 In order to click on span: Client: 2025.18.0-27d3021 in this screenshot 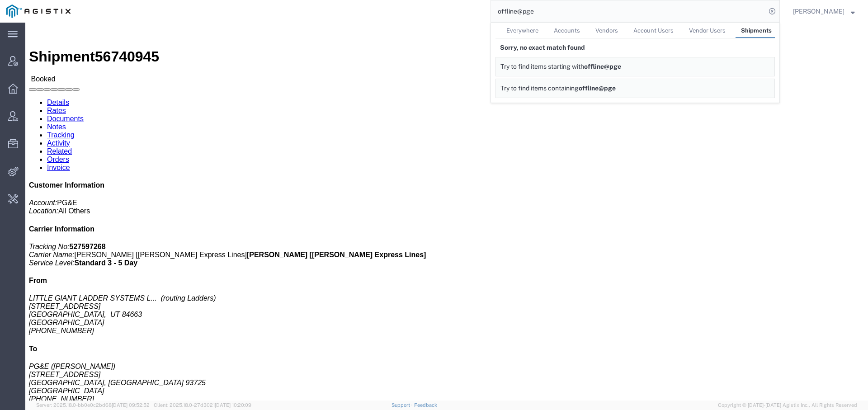, I will do `click(203, 405)`.